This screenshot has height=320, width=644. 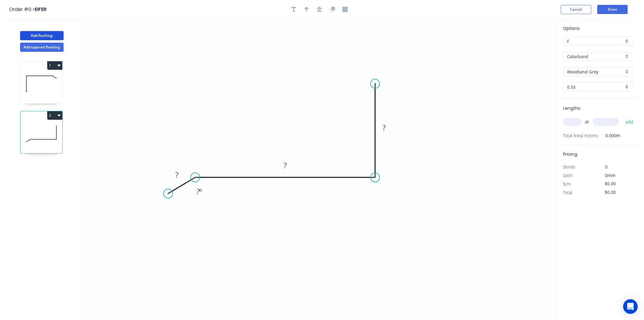 I want to click on span: Total lineal metres, so click(x=580, y=136).